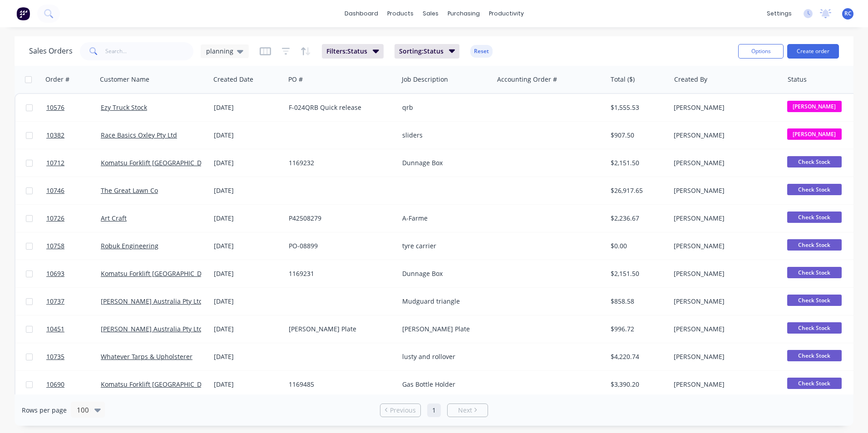  I want to click on div: lusty and rollover, so click(444, 357).